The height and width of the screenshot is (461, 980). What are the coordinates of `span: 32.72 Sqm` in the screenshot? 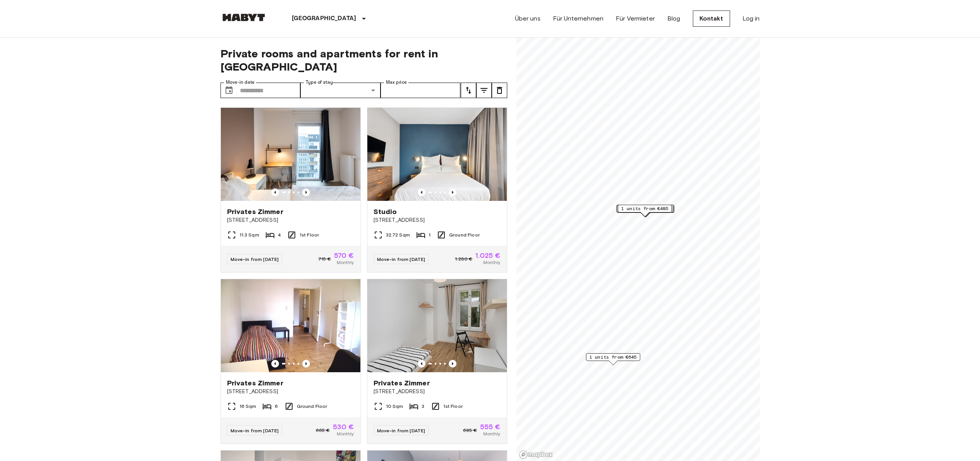 It's located at (398, 235).